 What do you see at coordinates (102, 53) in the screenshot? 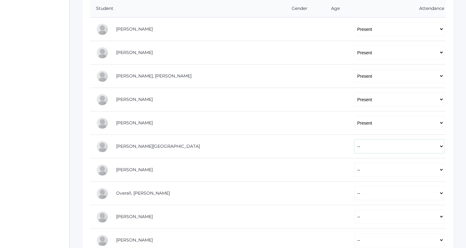
I see `div: Eva Carr` at bounding box center [102, 53].